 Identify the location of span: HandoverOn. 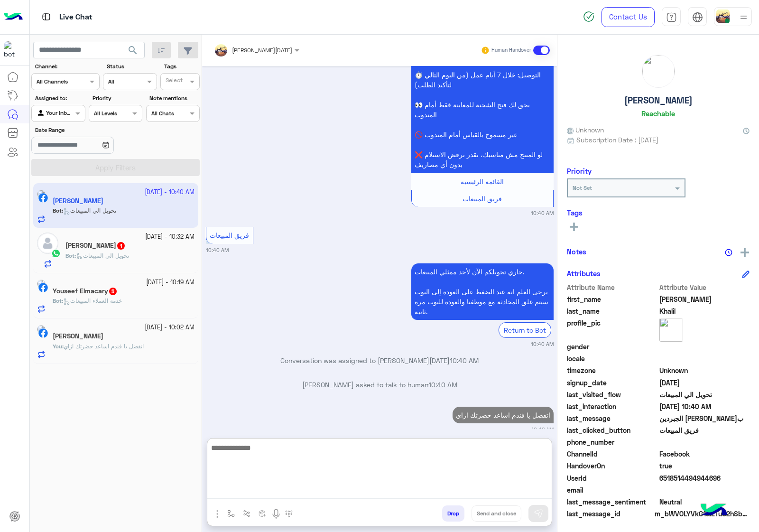
(612, 465).